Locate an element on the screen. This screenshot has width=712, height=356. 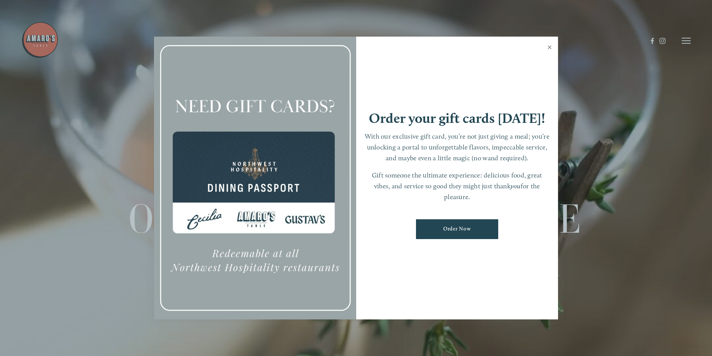
a: Close is located at coordinates (550, 48).